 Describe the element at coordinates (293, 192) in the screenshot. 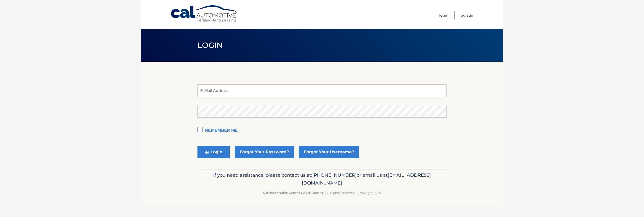

I see `strong: Cal Automotive Certified Auto Leasing` at that location.